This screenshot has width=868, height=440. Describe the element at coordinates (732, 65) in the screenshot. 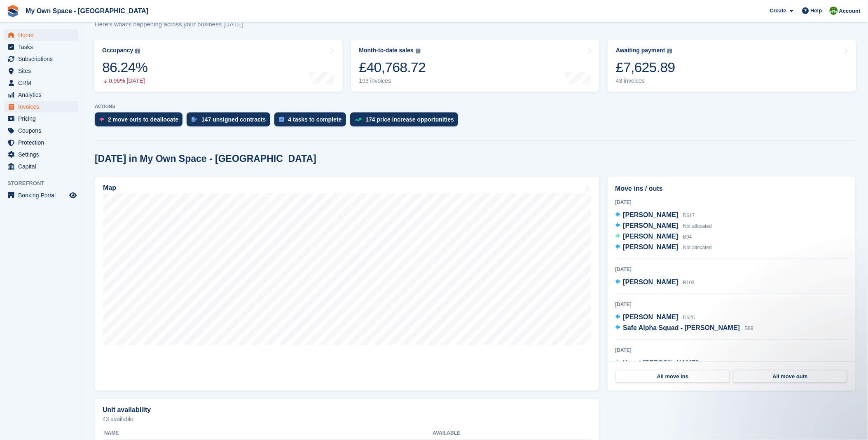

I see `a: Awaiting payment £7,625.89 43 invoices` at that location.